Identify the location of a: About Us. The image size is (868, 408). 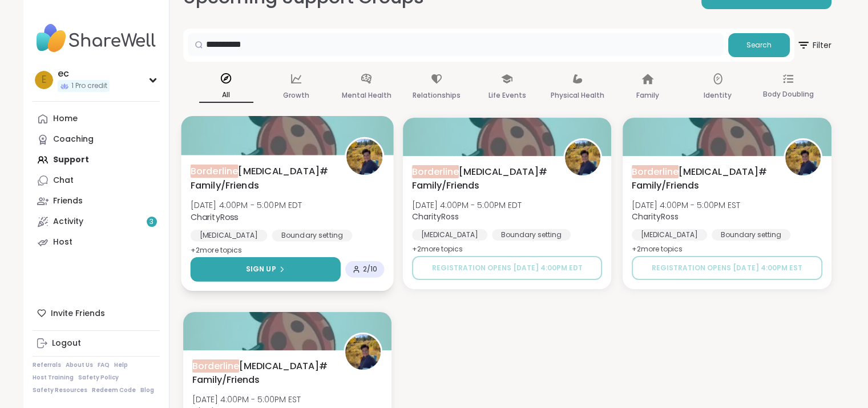
(80, 365).